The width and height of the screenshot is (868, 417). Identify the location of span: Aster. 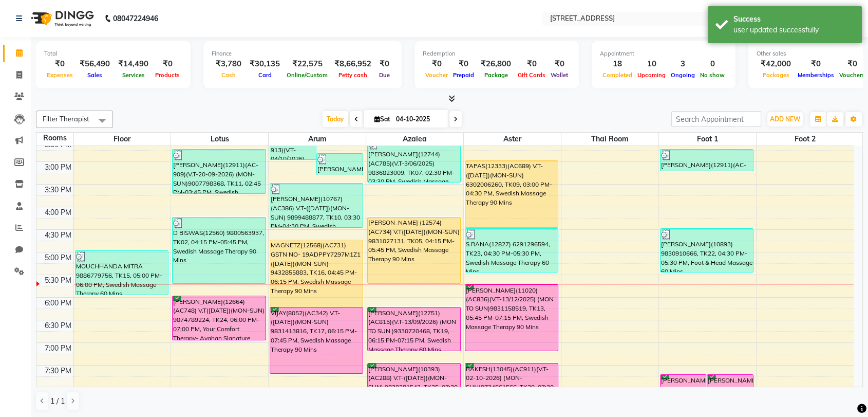
(512, 139).